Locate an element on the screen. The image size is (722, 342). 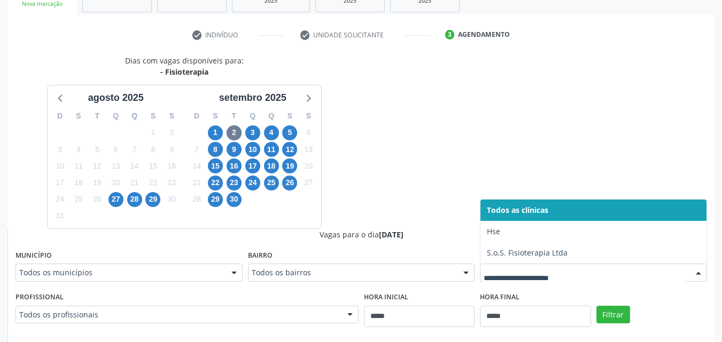
span: quinta-feira, 21 de agosto de 2025 is located at coordinates (135, 183).